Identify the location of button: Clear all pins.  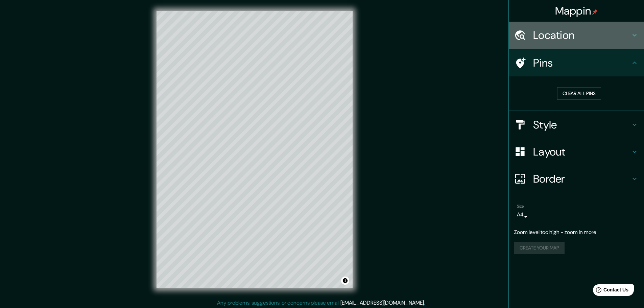
(579, 93).